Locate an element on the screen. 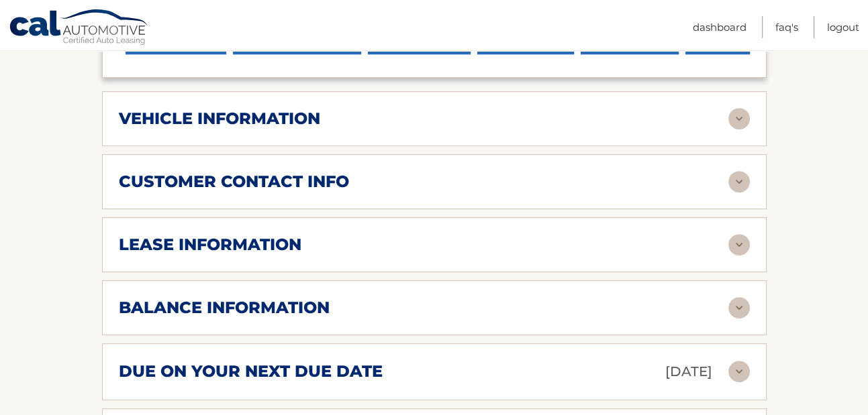 The width and height of the screenshot is (868, 415). a: Cal Automotive is located at coordinates (79, 28).